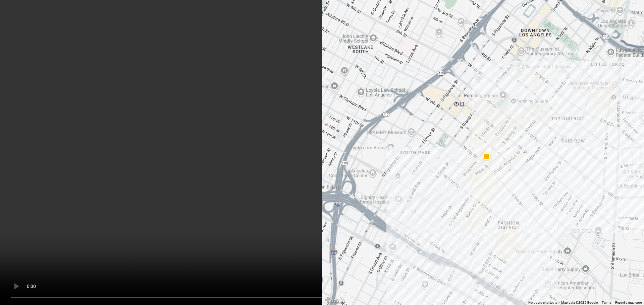  I want to click on span: Map data ©2025 Google, so click(579, 303).